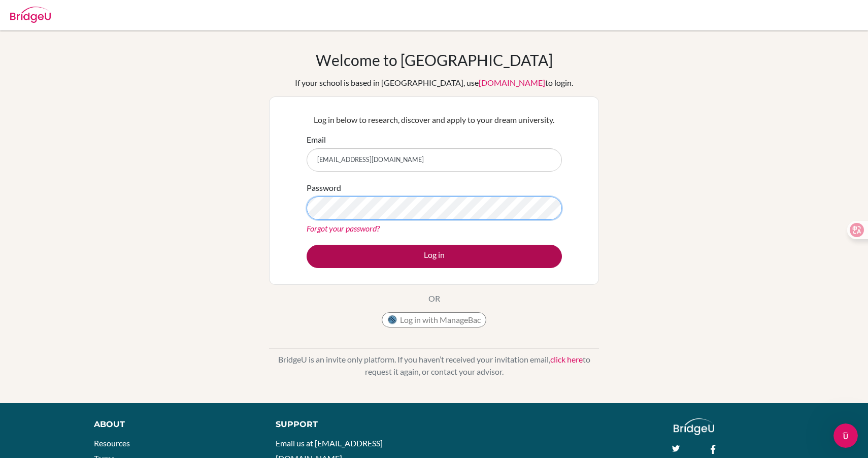 This screenshot has height=458, width=868. I want to click on div: About, so click(173, 424).